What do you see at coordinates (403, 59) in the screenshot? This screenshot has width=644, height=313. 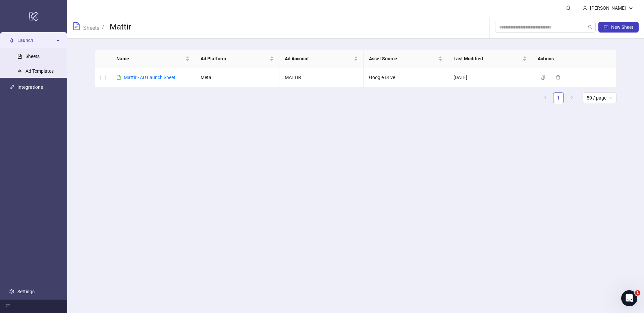 I see `span: Asset Source` at bounding box center [403, 59].